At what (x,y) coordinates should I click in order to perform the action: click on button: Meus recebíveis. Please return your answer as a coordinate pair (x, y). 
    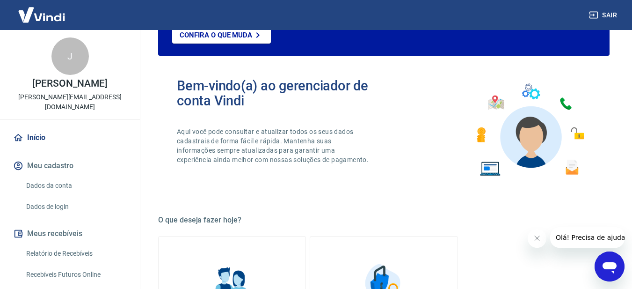
    Looking at the image, I should click on (70, 233).